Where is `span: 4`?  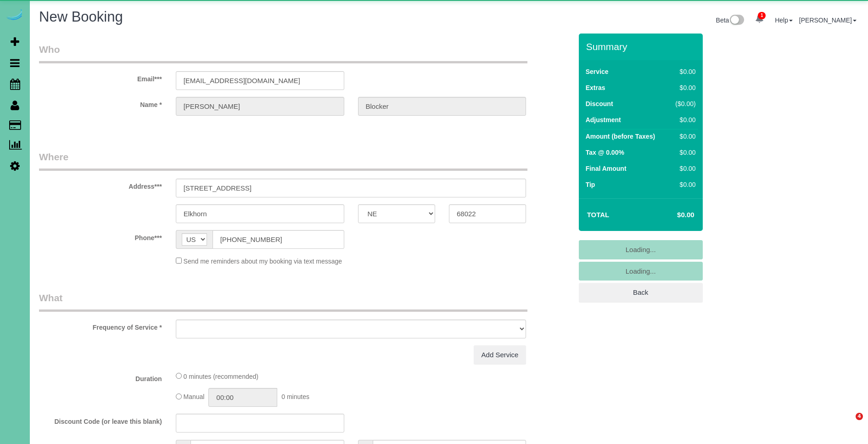 span: 4 is located at coordinates (860, 417).